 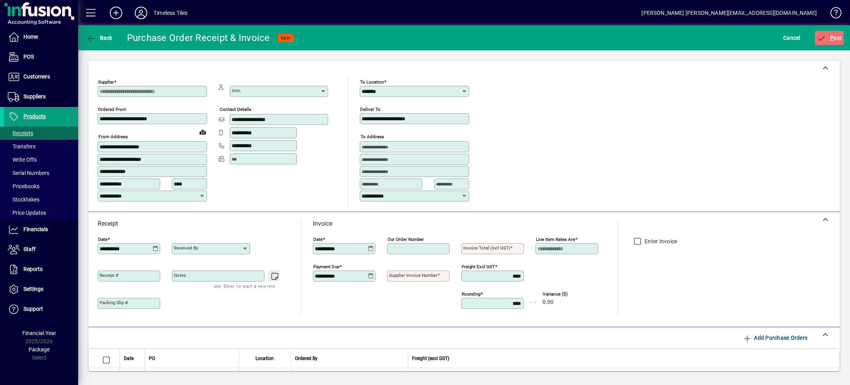 I want to click on a: Pricebooks, so click(x=41, y=186).